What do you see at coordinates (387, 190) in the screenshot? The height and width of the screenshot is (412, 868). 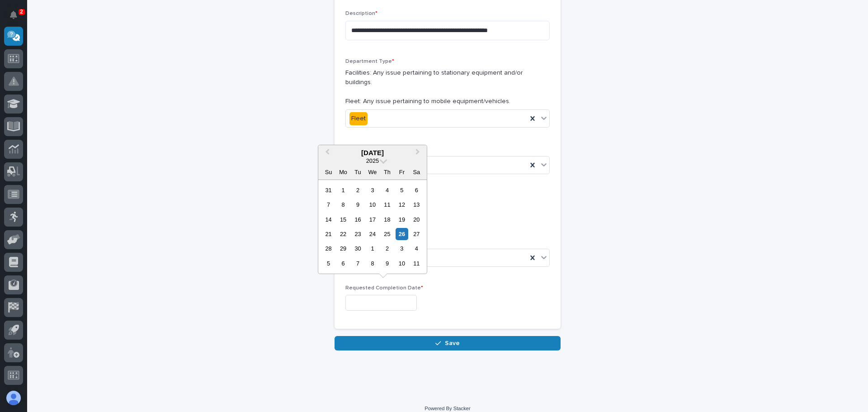 I see `div: Choose Thursday, September 4th, 2025` at bounding box center [387, 190].